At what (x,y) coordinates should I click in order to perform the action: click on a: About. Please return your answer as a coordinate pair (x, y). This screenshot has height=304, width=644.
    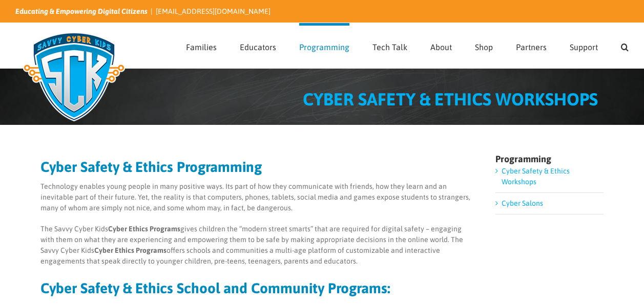
    Looking at the image, I should click on (441, 46).